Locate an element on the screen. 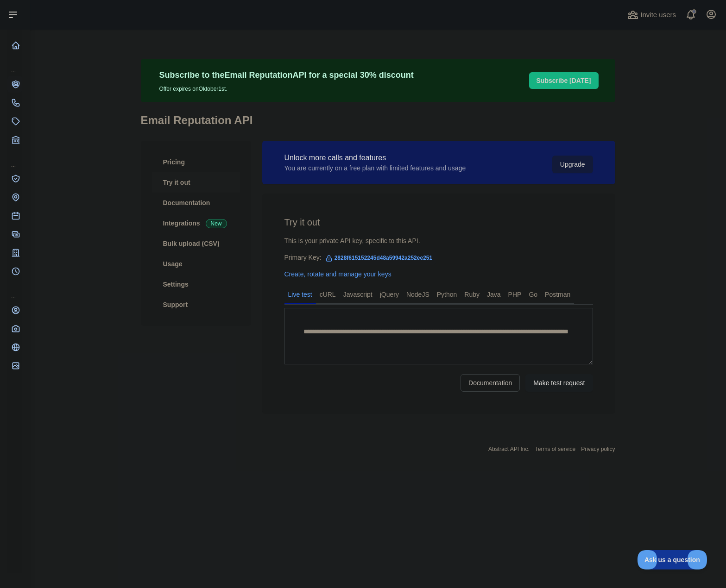  a: Go is located at coordinates (533, 295).